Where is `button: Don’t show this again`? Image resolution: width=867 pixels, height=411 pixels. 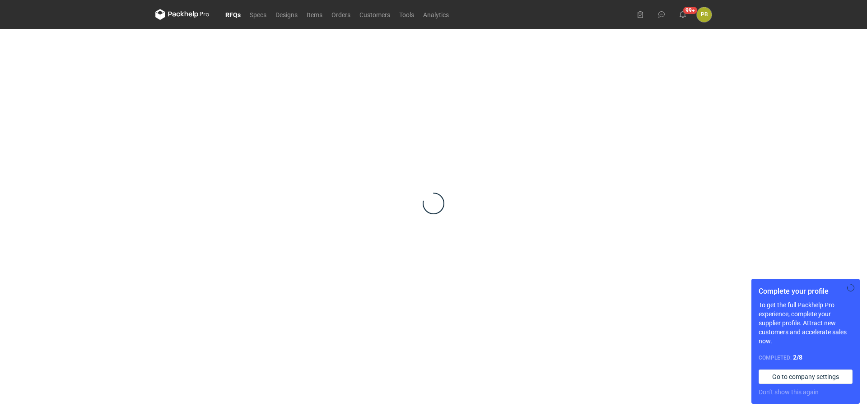 button: Don’t show this again is located at coordinates (788, 392).